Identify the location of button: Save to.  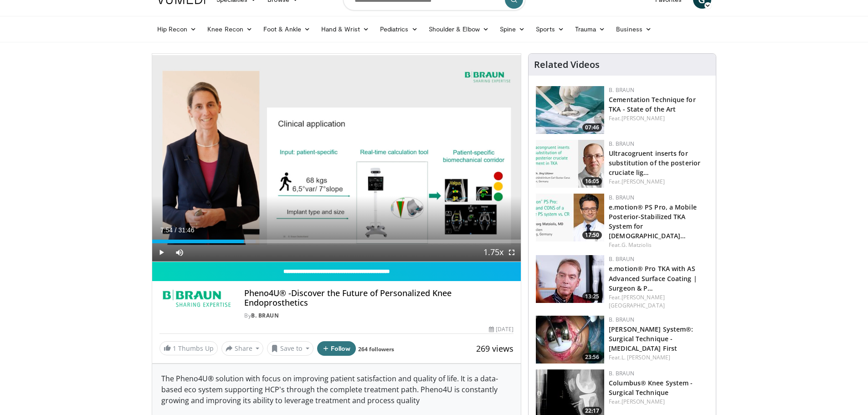
(290, 348).